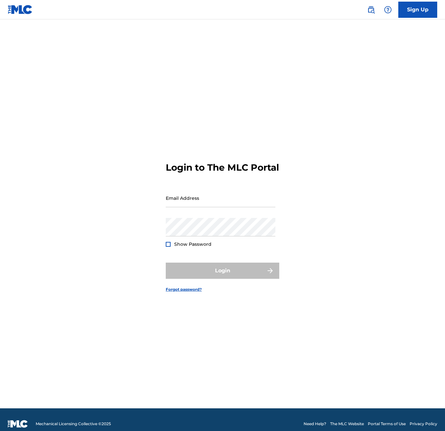  Describe the element at coordinates (193, 244) in the screenshot. I see `span: Show Password` at that location.